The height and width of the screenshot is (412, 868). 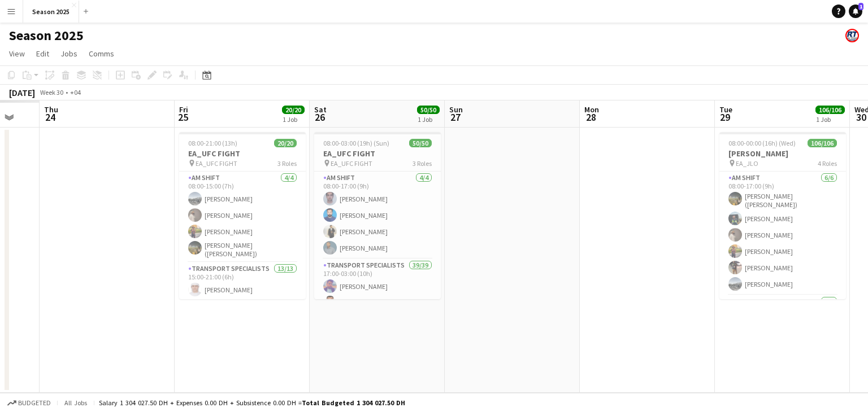 I want to click on app-user-avatar: ROAD TRANSIT, so click(x=852, y=36).